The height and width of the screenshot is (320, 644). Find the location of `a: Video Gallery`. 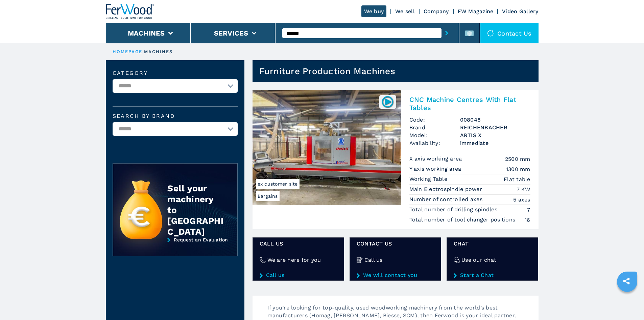

a: Video Gallery is located at coordinates (520, 11).